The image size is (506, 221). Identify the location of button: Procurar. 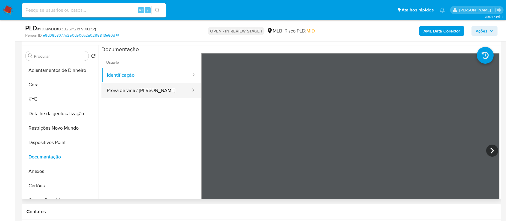
(30, 56).